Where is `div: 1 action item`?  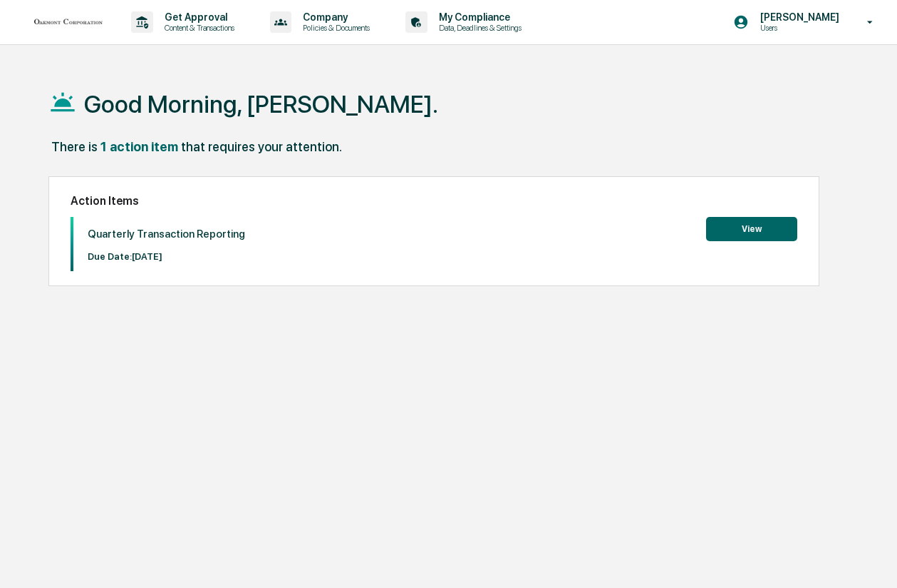
div: 1 action item is located at coordinates (139, 146).